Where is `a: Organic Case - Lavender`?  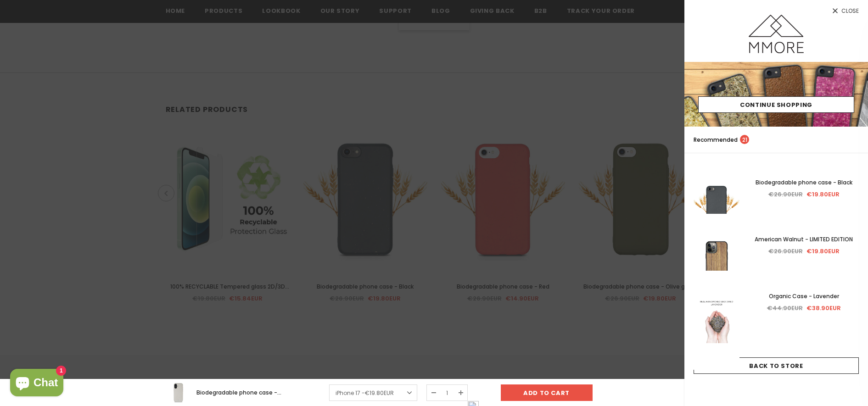 a: Organic Case - Lavender is located at coordinates (803, 296).